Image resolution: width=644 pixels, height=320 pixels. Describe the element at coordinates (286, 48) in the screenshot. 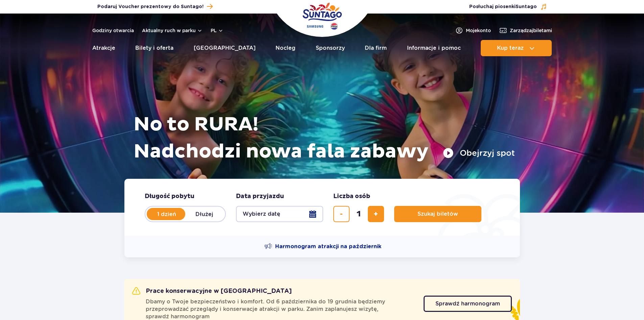

I see `a: Nocleg` at that location.